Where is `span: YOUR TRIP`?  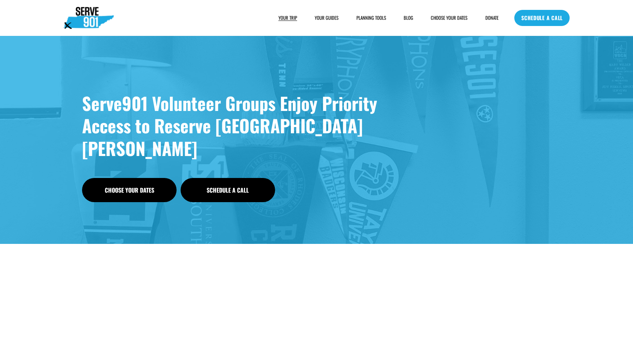 span: YOUR TRIP is located at coordinates (288, 18).